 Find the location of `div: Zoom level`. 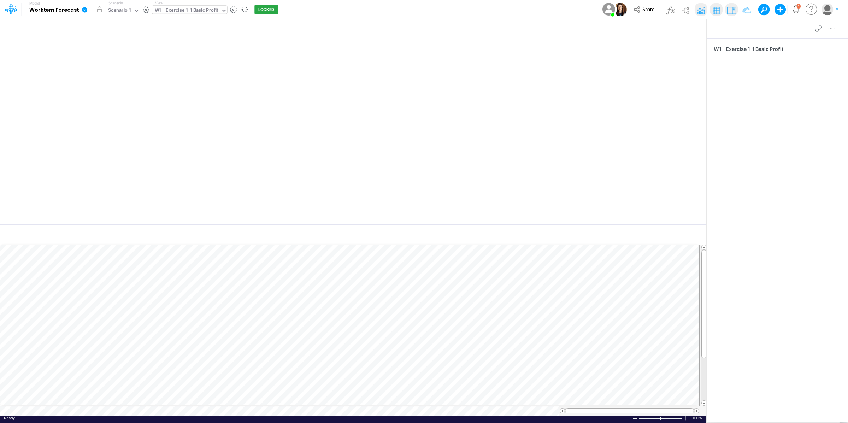

div: Zoom level is located at coordinates (698, 418).